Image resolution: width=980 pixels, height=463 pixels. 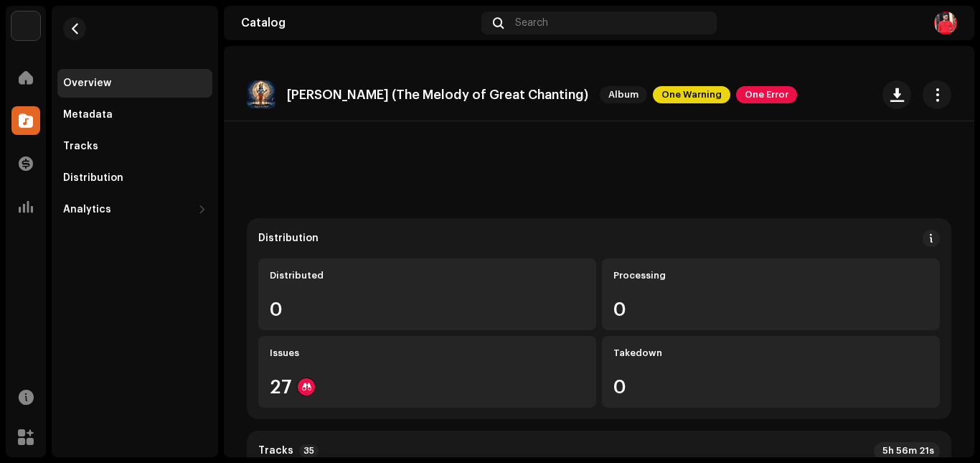 What do you see at coordinates (87, 83) in the screenshot?
I see `div: Overview` at bounding box center [87, 83].